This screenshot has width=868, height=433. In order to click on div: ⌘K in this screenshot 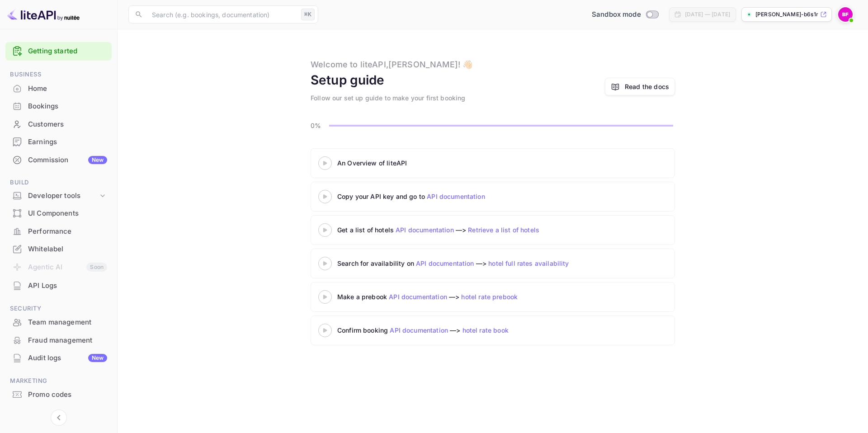, I will do `click(308, 14)`.